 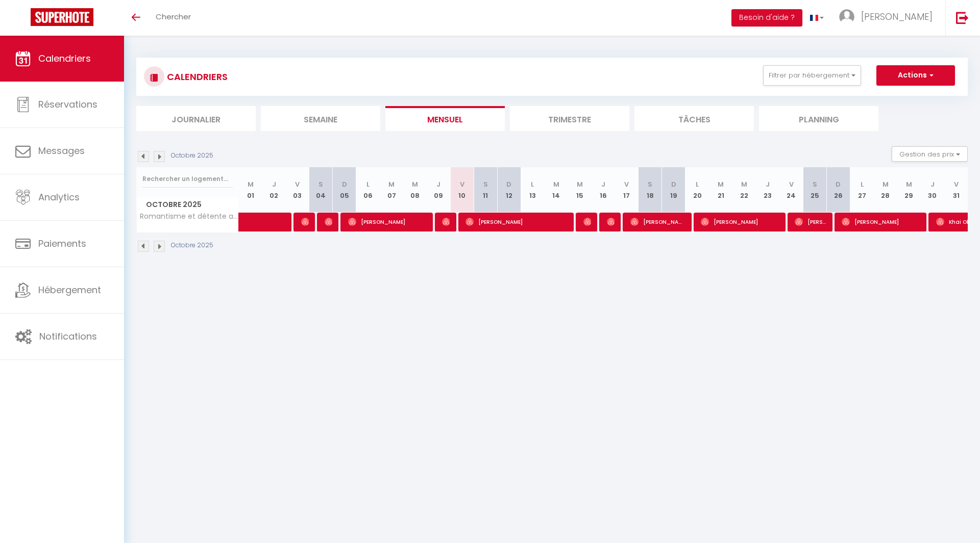 I want to click on li: Journalier, so click(x=196, y=119).